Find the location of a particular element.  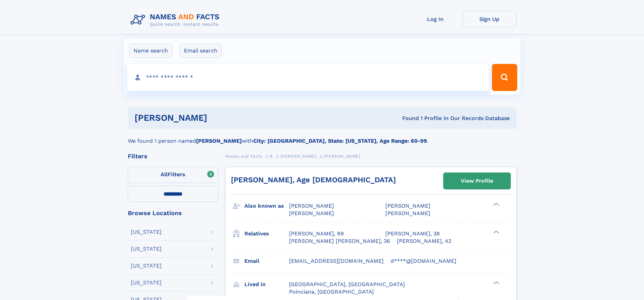

div: View Profile is located at coordinates (477, 181).